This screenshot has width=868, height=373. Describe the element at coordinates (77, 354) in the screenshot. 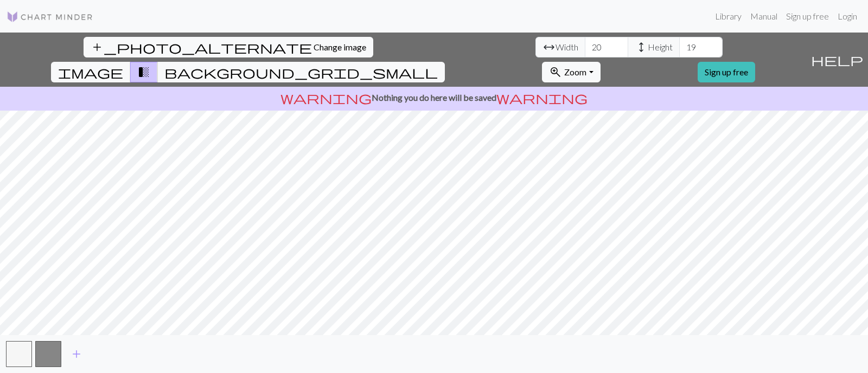

I see `span: add` at that location.